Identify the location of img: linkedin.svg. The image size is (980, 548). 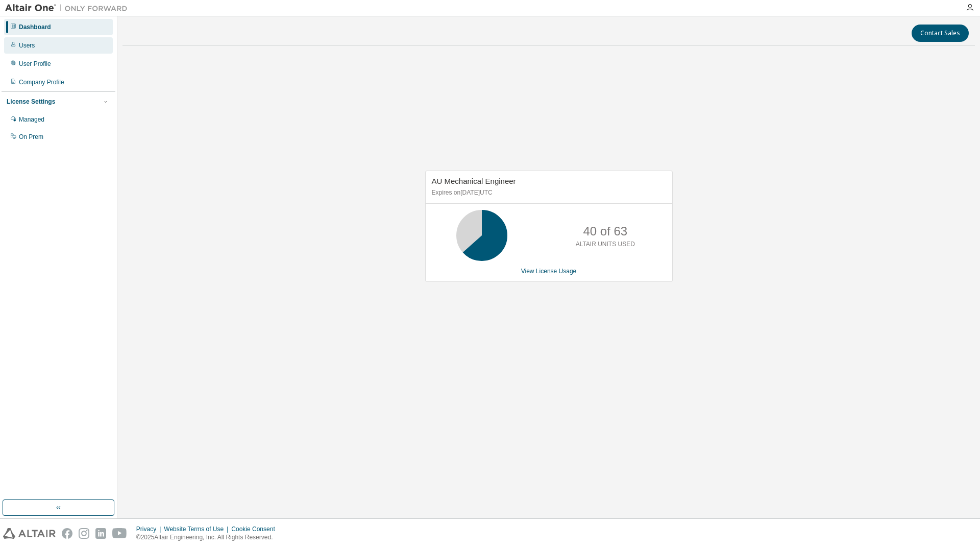
(101, 533).